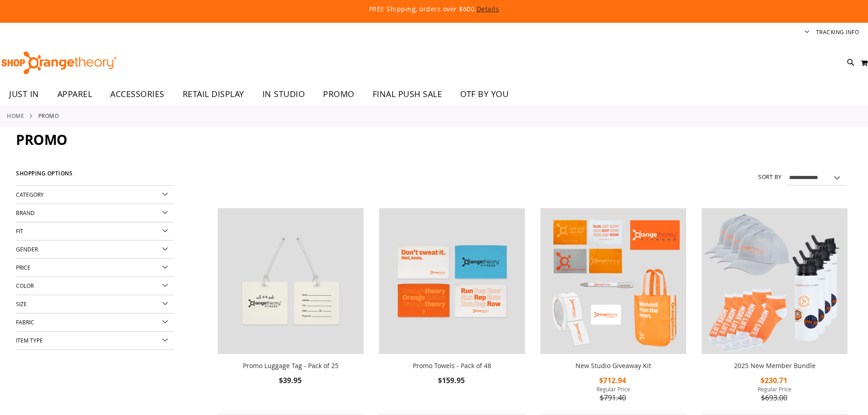 The height and width of the screenshot is (415, 868). What do you see at coordinates (838, 32) in the screenshot?
I see `a: Tracking Info` at bounding box center [838, 32].